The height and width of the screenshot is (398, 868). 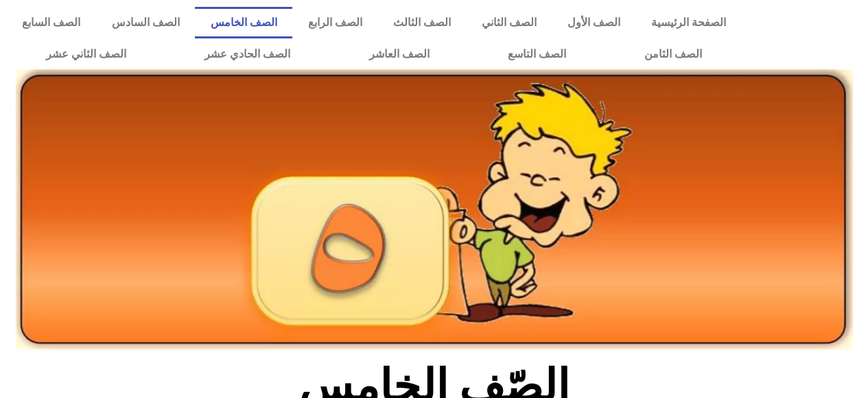 I want to click on a: الصف الثاني عشر, so click(x=85, y=54).